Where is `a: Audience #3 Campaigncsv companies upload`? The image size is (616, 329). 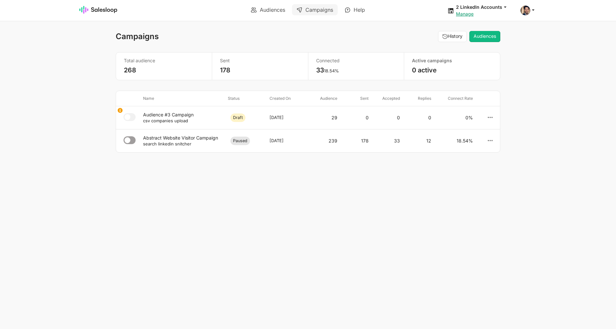
a: Audience #3 Campaigncsv companies upload is located at coordinates (183, 118).